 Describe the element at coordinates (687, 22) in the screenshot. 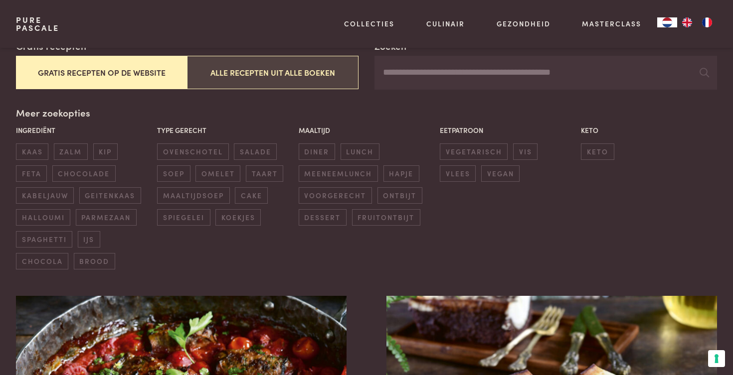

I see `aside: Language selected: Nederlands` at that location.